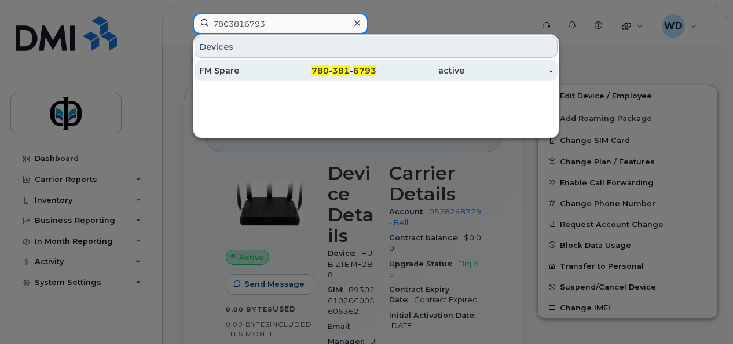 The image size is (733, 344). Describe the element at coordinates (420, 71) in the screenshot. I see `div: active` at that location.